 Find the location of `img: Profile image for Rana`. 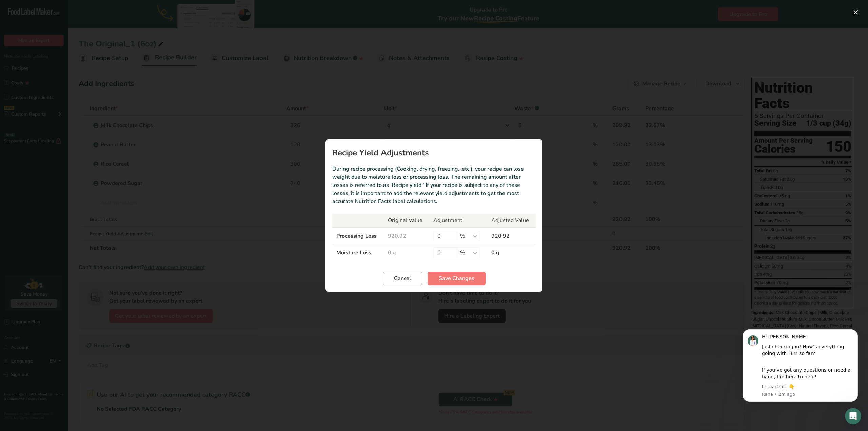

img: Profile image for Rana is located at coordinates (21, 21).